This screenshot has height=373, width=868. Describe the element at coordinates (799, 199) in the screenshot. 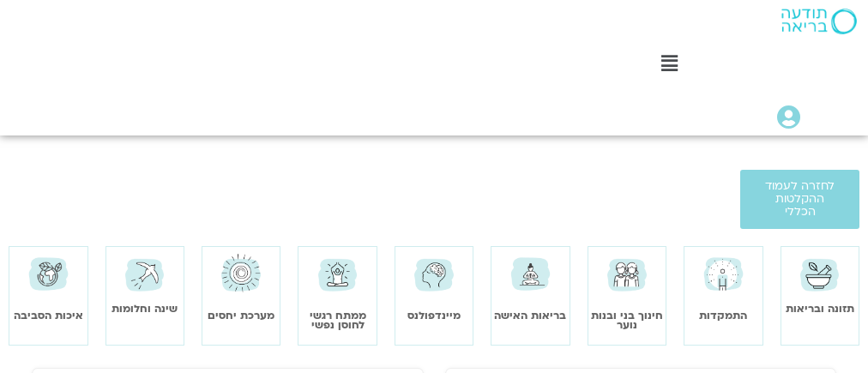

I see `span: לחזרה לעמוד ההקלטות הכללי` at that location.